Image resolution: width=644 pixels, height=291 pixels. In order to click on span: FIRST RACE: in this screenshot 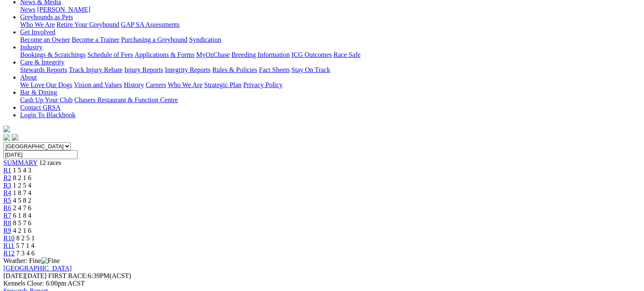, I will do `click(68, 276)`.